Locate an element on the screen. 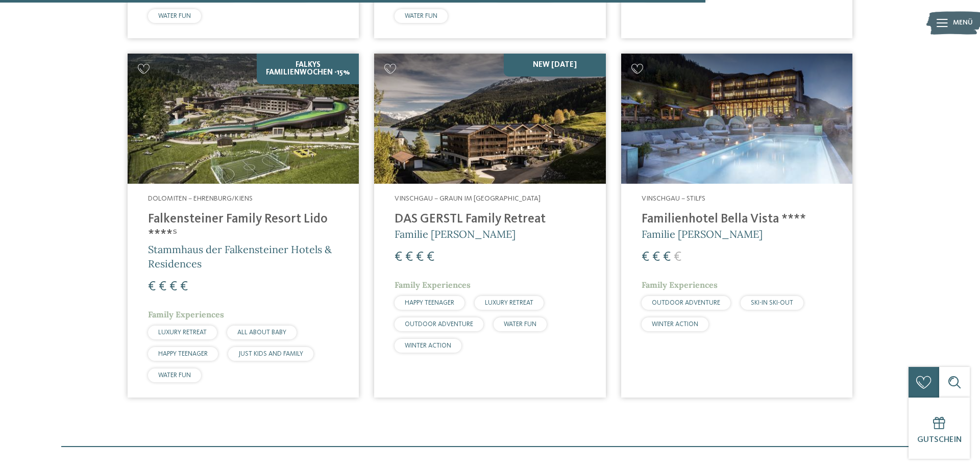  span: ALL ABOUT BABY is located at coordinates (262, 332).